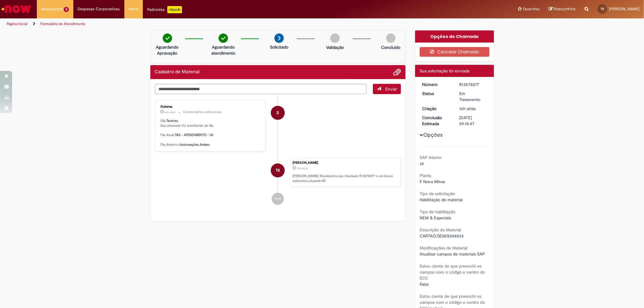 The width and height of the screenshot is (644, 308). What do you see at coordinates (440, 230) in the screenshot?
I see `b: Descrição do Material` at bounding box center [440, 230].